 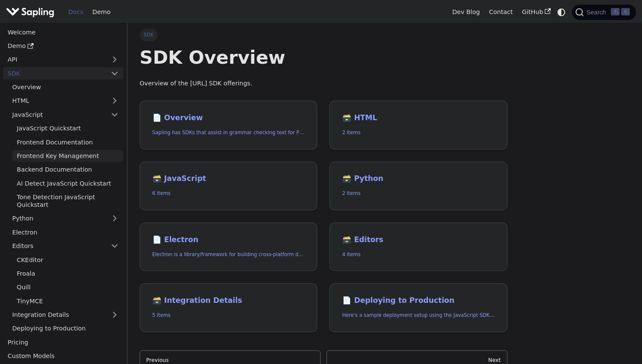 What do you see at coordinates (228, 315) in the screenshot?
I see `p: 5 items` at bounding box center [228, 315].